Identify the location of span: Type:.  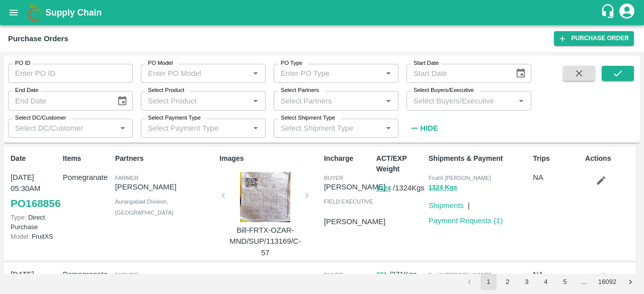
(18, 217).